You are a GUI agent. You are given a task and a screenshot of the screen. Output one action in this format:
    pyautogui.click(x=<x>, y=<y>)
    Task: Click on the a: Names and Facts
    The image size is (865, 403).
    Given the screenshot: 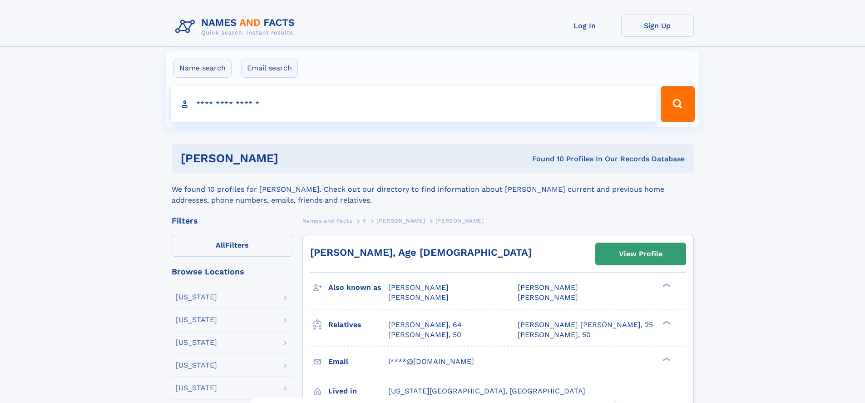 What is the action you would take?
    pyautogui.click(x=327, y=220)
    